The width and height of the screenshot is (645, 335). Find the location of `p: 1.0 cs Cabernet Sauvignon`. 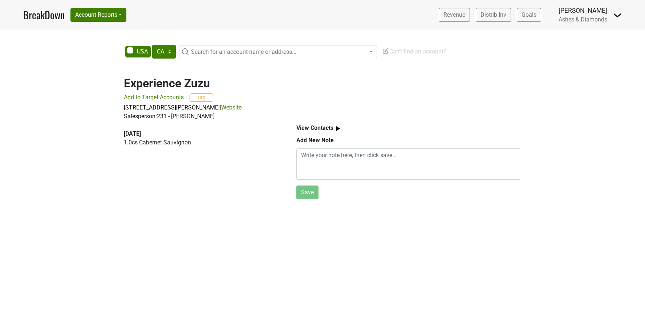

p: 1.0 cs Cabernet Sauvignon is located at coordinates (202, 142).